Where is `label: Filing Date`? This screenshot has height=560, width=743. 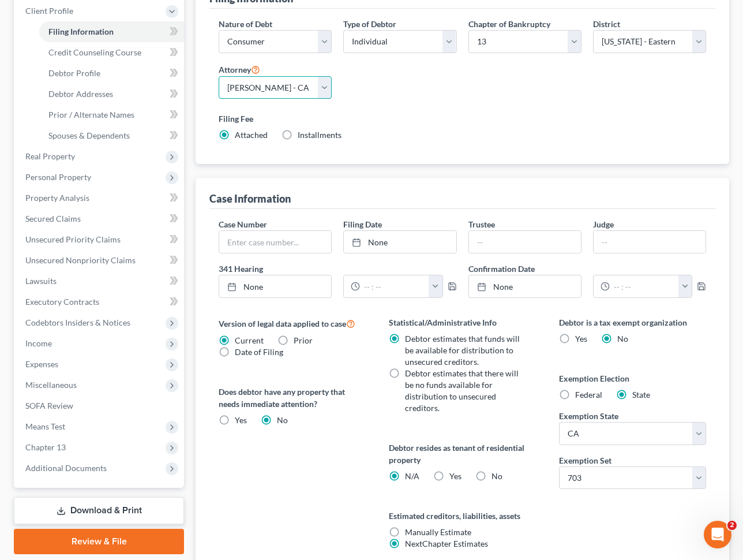 label: Filing Date is located at coordinates (362, 224).